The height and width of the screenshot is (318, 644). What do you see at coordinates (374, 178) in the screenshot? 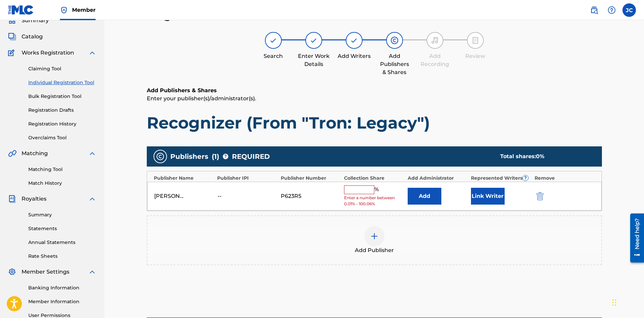
I see `div: Collection Share` at bounding box center [374, 178].